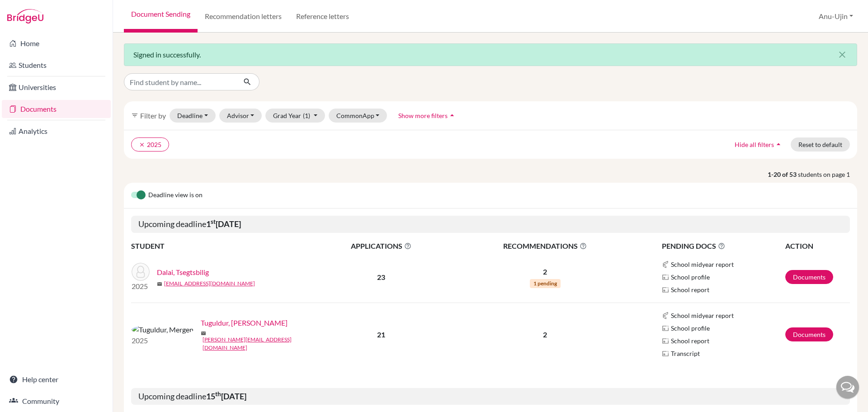 The height and width of the screenshot is (412, 868). I want to click on a: Help center, so click(56, 380).